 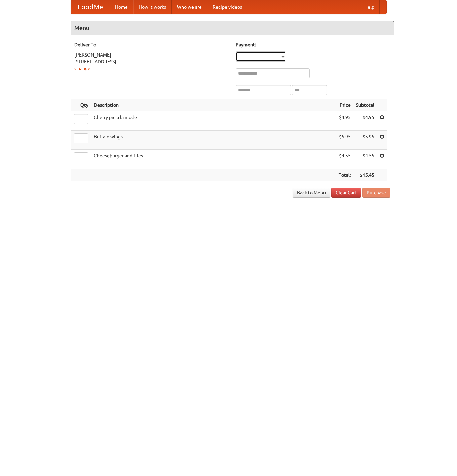 I want to click on a: Recipe videos, so click(x=227, y=7).